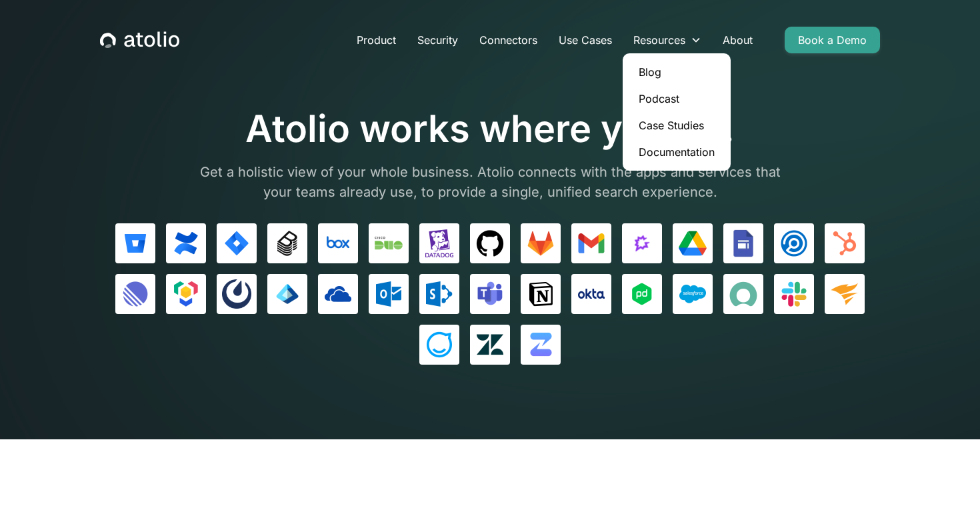 The image size is (980, 506). I want to click on a: Blog, so click(677, 72).